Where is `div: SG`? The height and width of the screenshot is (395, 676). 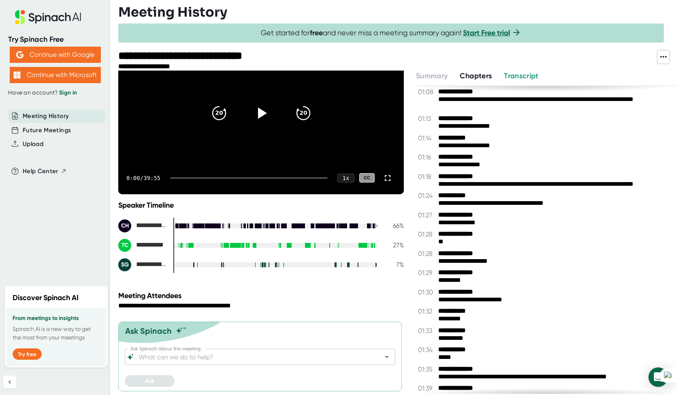 div: SG is located at coordinates (125, 265).